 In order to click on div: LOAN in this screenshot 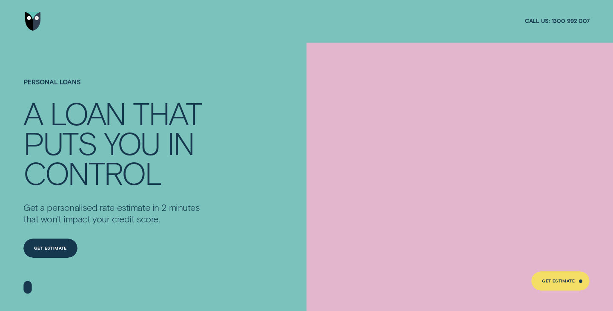, I will do `click(88, 113)`.